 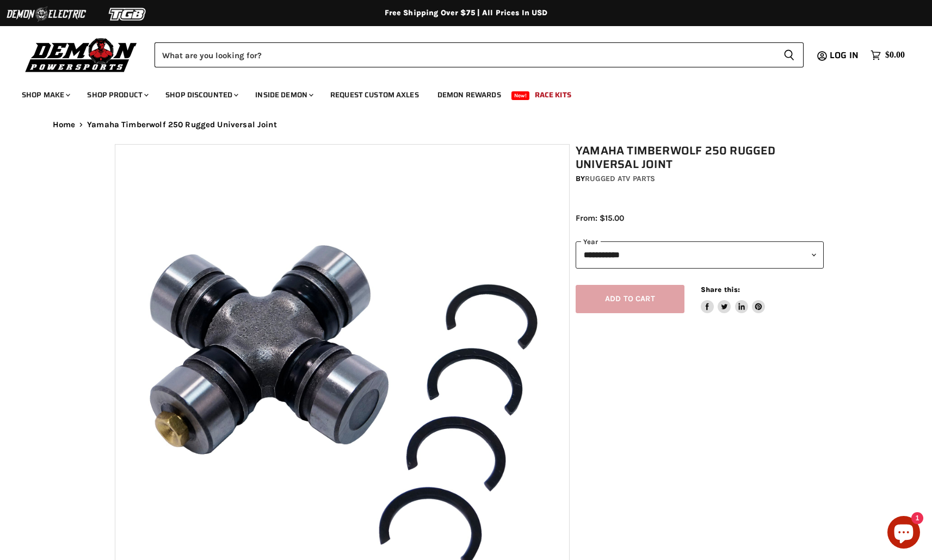 I want to click on aside: Share this:, so click(x=733, y=299).